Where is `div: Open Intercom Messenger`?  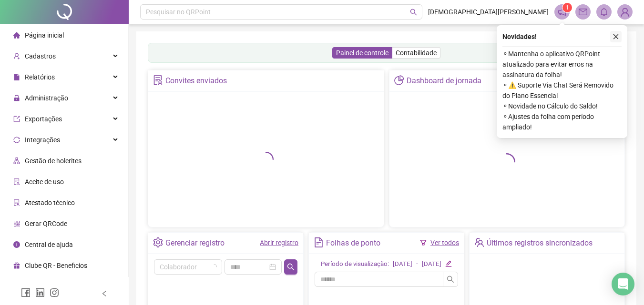 div: Open Intercom Messenger is located at coordinates (623, 285).